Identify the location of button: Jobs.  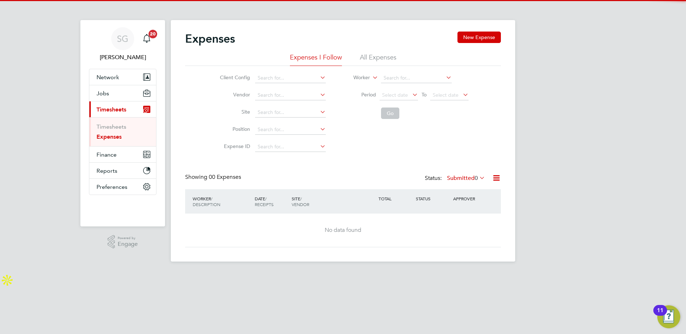
(123, 93).